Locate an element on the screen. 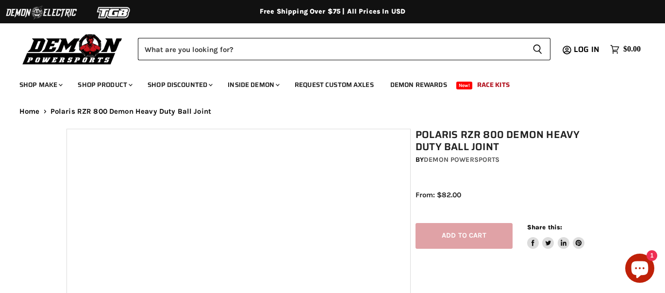 The width and height of the screenshot is (665, 293). a: Shop Product is located at coordinates (104, 85).